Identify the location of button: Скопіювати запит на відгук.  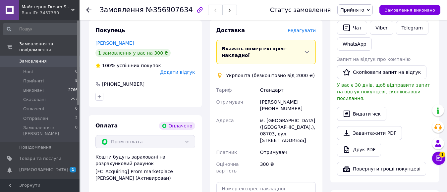
(381, 72).